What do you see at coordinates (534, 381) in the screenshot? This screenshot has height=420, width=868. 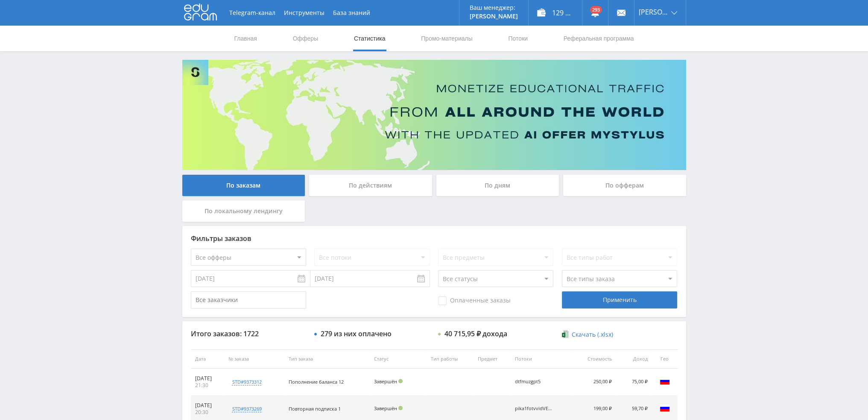 I see `div: dtfmuzgpt5` at bounding box center [534, 381].